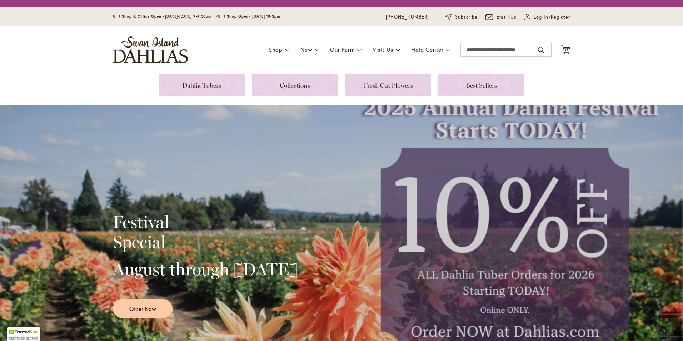 Image resolution: width=683 pixels, height=341 pixels. What do you see at coordinates (427, 49) in the screenshot?
I see `span: Help Center` at bounding box center [427, 49].